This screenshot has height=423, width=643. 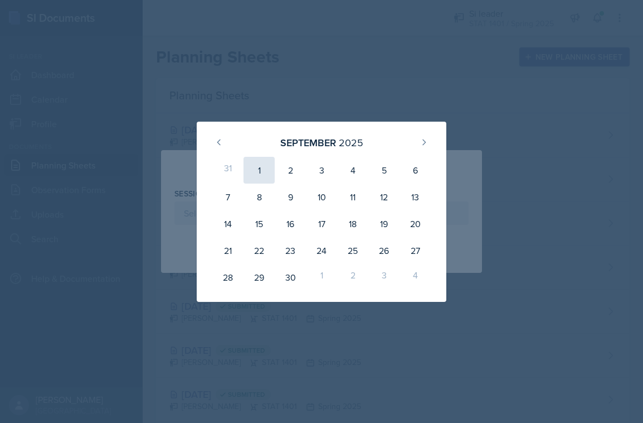 What do you see at coordinates (353, 197) in the screenshot?
I see `div: 11` at bounding box center [353, 197].